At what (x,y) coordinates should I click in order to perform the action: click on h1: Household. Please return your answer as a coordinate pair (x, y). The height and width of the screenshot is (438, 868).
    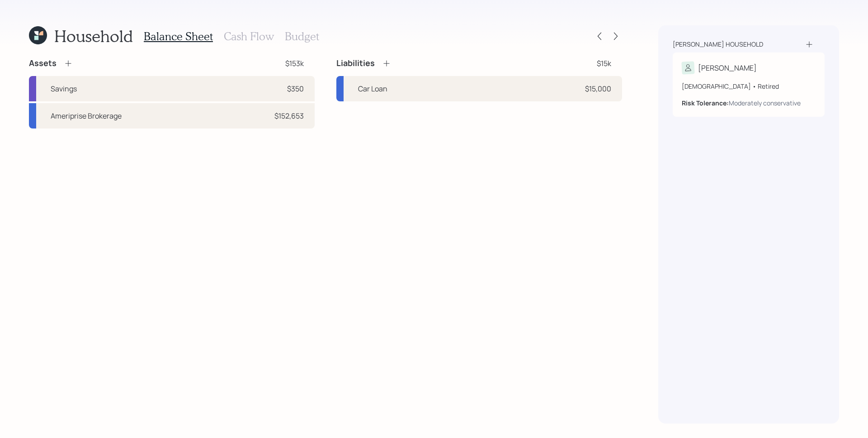
    Looking at the image, I should click on (93, 36).